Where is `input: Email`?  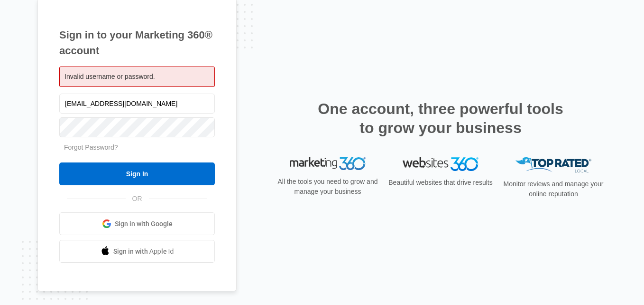
input: Email is located at coordinates (137, 103).